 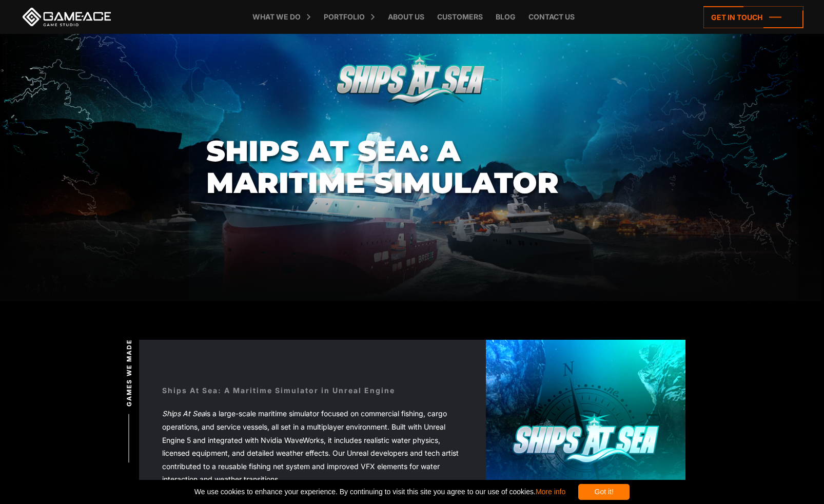 What do you see at coordinates (279, 390) in the screenshot?
I see `div: Ships At Sea: A Maritime Simulator in Unreal Engine` at bounding box center [279, 390].